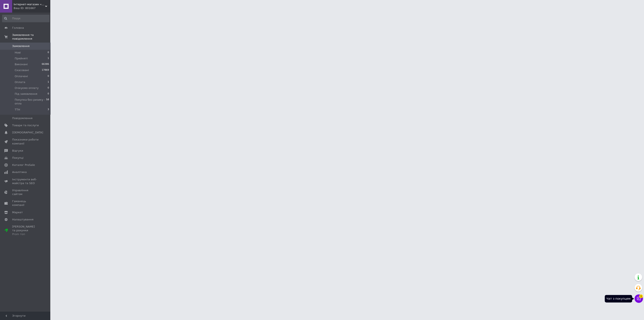 The image size is (644, 320). What do you see at coordinates (26, 18) in the screenshot?
I see `input: Пошук` at bounding box center [26, 18].